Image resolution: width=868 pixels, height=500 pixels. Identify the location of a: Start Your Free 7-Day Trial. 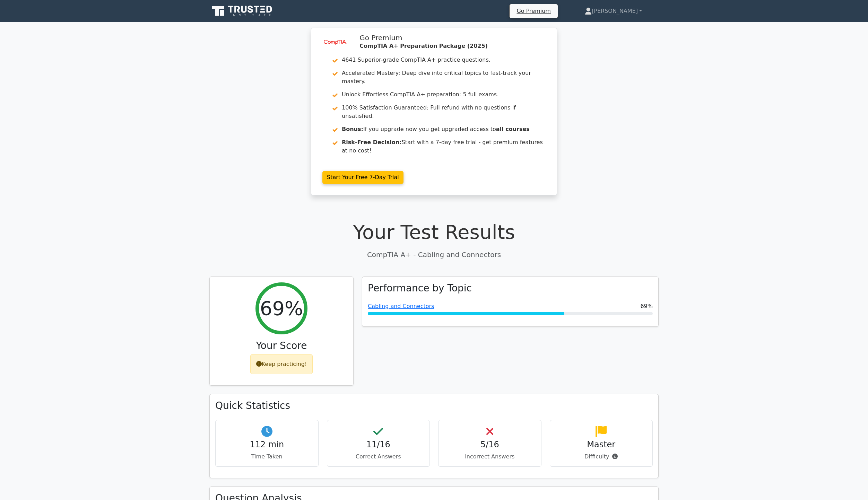
(363, 177).